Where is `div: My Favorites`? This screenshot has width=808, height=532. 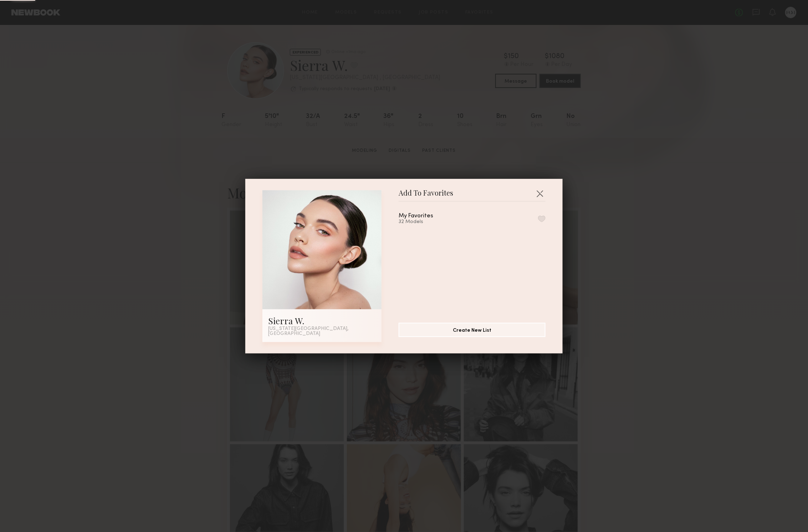 div: My Favorites is located at coordinates (416, 216).